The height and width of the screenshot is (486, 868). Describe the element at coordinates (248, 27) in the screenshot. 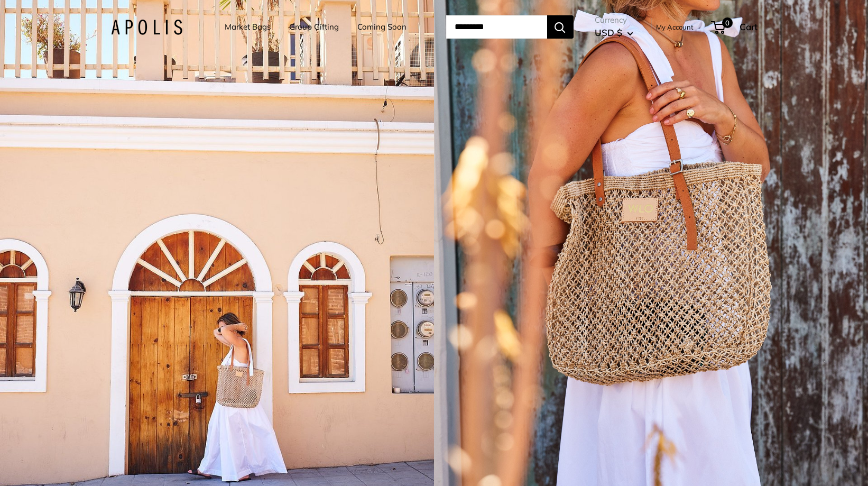

I see `a: Market Bags` at that location.